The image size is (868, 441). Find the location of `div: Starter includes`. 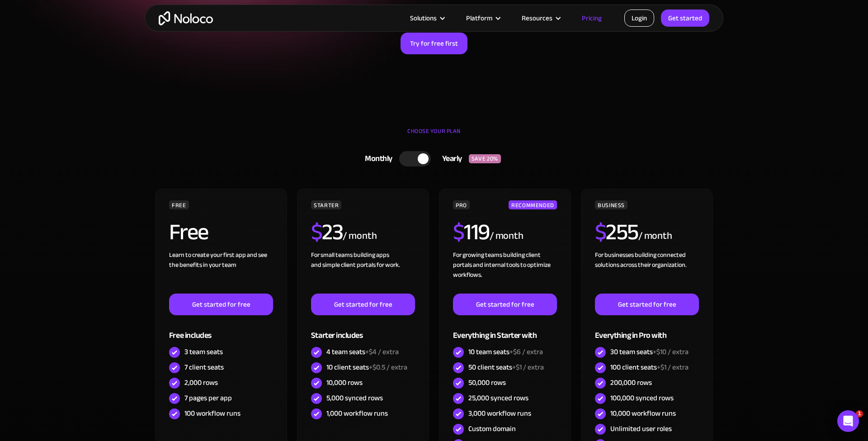

div: Starter includes is located at coordinates (363, 330).